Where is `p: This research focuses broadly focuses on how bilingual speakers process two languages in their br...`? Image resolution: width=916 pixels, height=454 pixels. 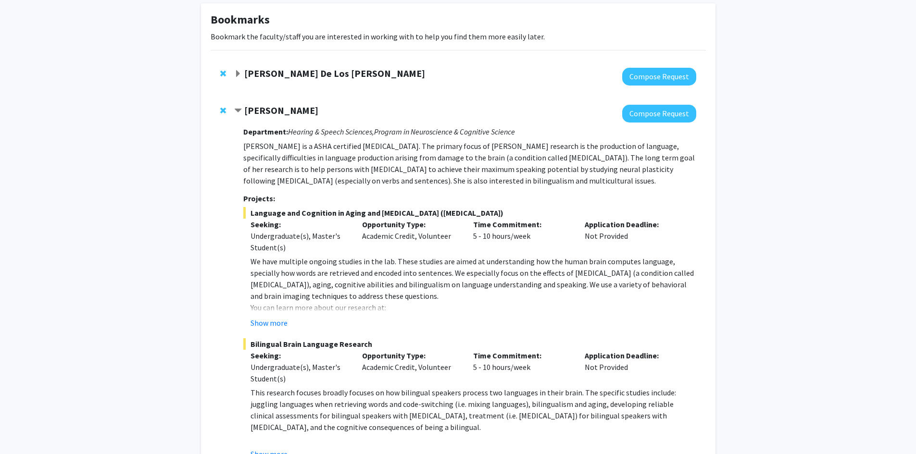
p: This research focuses broadly focuses on how bilingual speakers process two languages in their br... is located at coordinates (473, 410).